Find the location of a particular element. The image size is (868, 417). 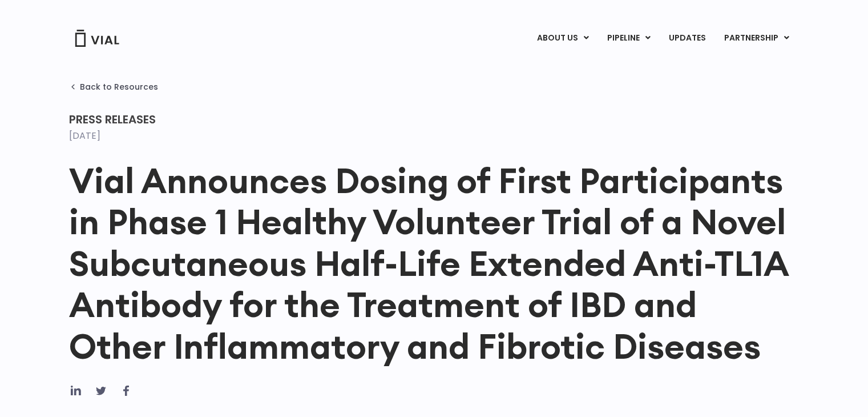

div: Share on facebook is located at coordinates (126, 390).